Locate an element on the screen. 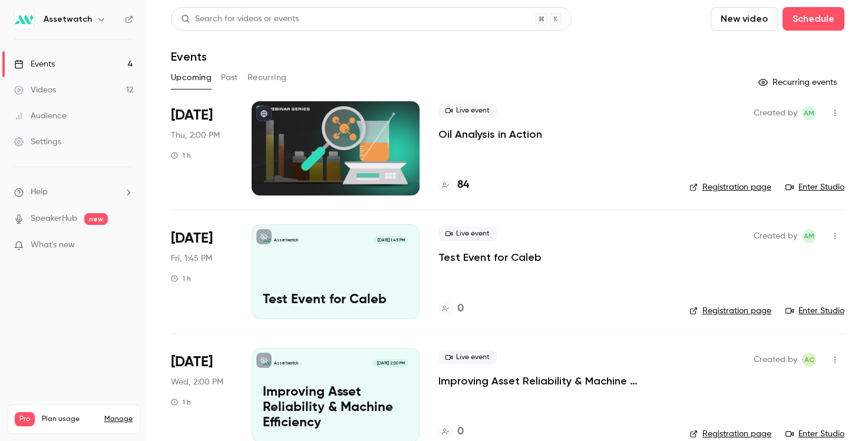 This screenshot has height=441, width=868. button: New video is located at coordinates (744, 18).